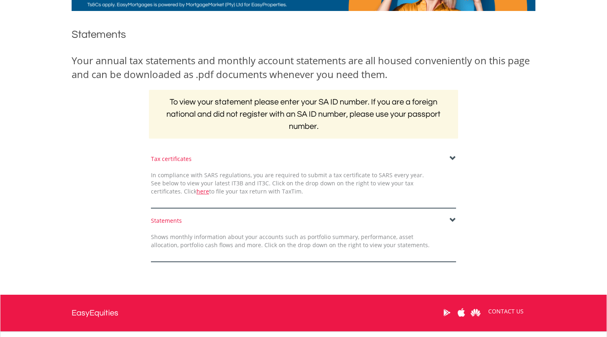 The image size is (607, 337). I want to click on a: EasyEquities, so click(95, 313).